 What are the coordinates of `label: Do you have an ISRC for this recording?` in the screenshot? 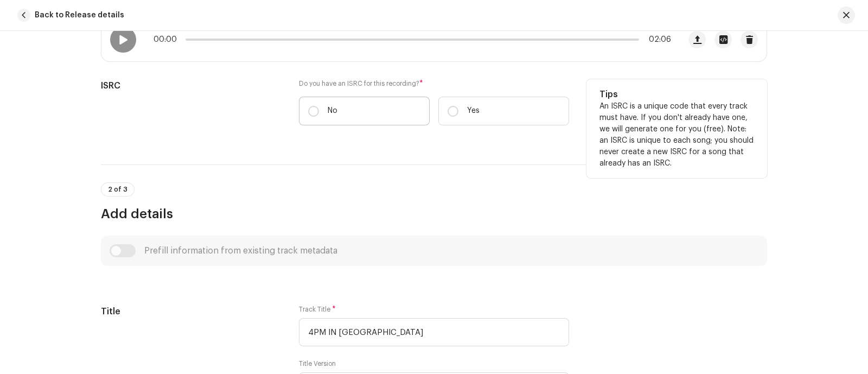 It's located at (434, 83).